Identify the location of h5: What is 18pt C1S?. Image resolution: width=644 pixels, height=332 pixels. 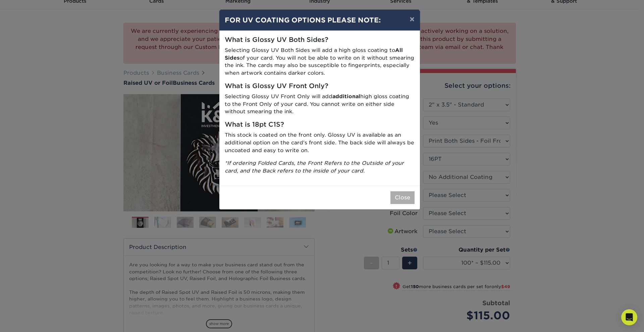
(320, 125).